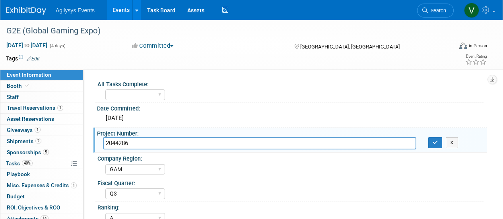  I want to click on div: G2E (Global Gaming Expo), so click(225, 31).